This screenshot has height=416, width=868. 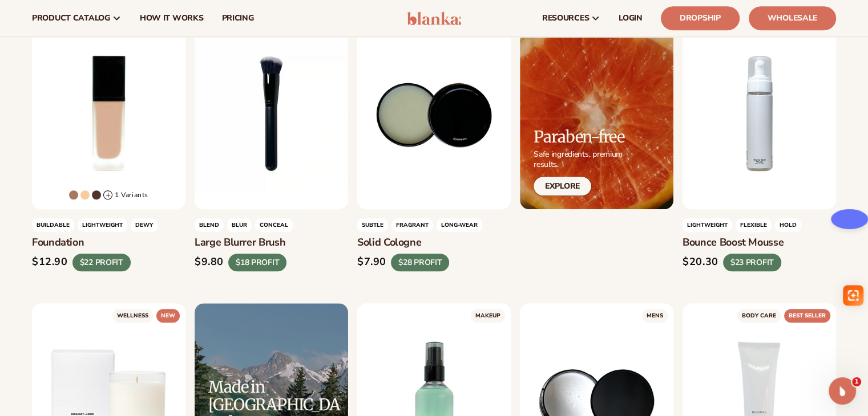 I want to click on a: logo, so click(x=434, y=18).